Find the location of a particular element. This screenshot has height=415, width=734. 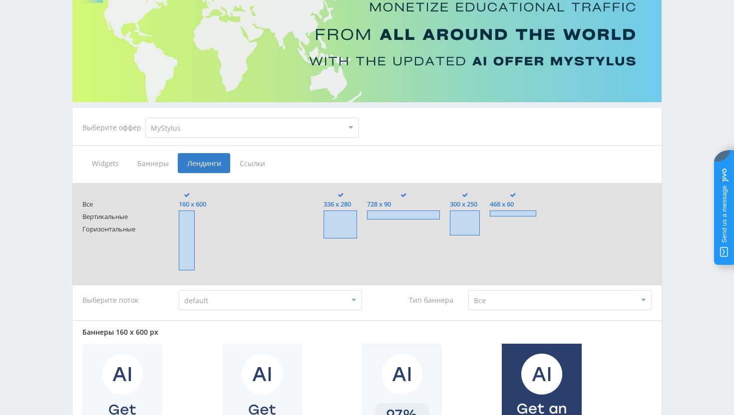

div: Баннеры 160 x 600 px is located at coordinates (367, 333).